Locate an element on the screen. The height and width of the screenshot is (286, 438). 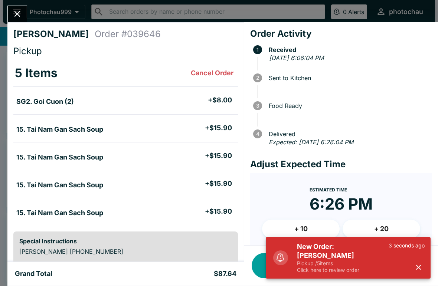
h4: Adjust Expected Time is located at coordinates (341, 165).